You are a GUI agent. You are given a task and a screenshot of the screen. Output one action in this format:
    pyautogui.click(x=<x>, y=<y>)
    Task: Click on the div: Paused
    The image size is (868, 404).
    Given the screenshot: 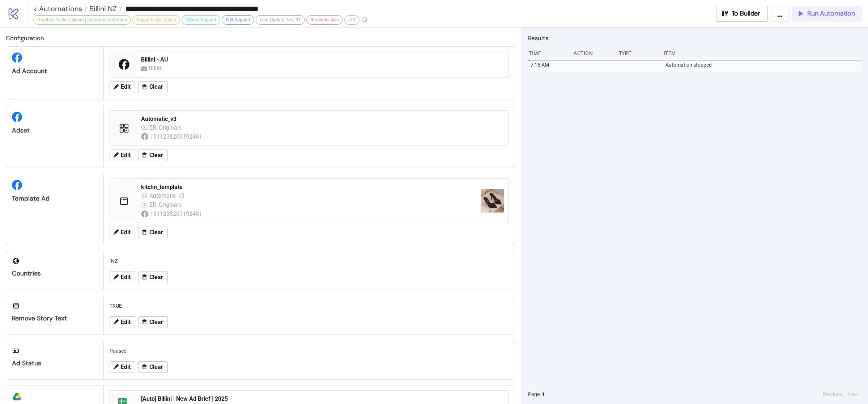 What is the action you would take?
    pyautogui.click(x=310, y=351)
    